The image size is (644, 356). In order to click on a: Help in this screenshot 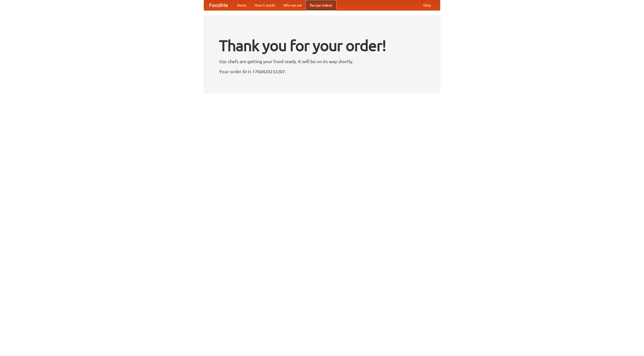, I will do `click(427, 5)`.